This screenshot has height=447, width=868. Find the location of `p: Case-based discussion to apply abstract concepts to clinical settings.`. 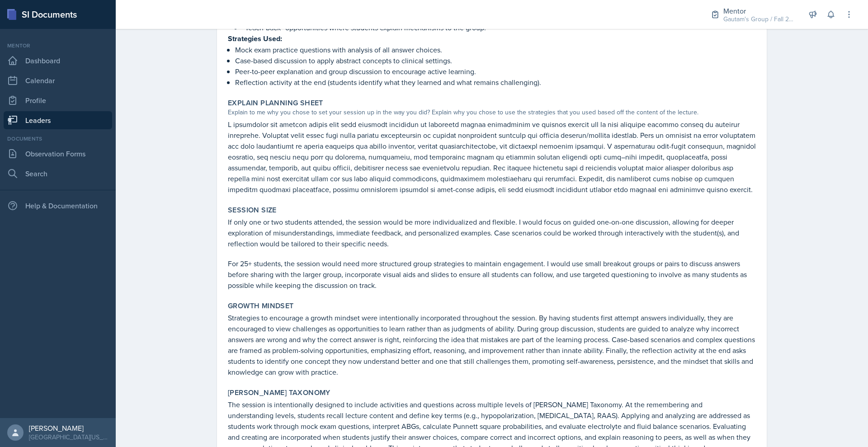

p: Case-based discussion to apply abstract concepts to clinical settings. is located at coordinates (495, 61).